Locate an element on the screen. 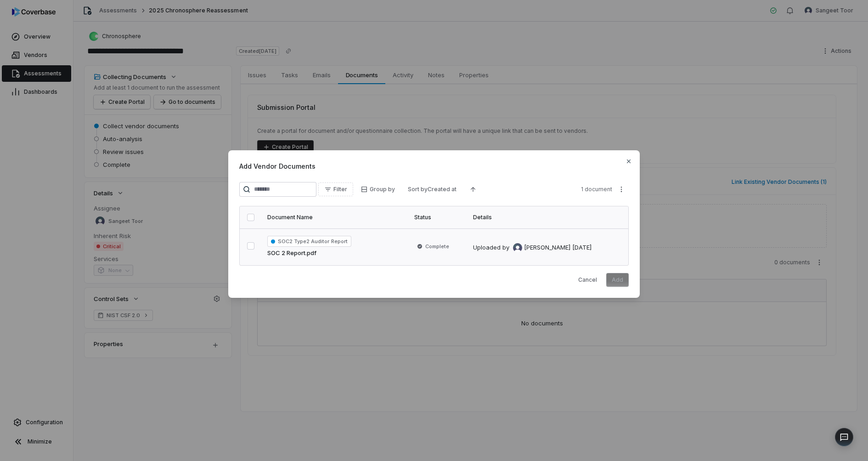  button: Ascending is located at coordinates (473, 189).